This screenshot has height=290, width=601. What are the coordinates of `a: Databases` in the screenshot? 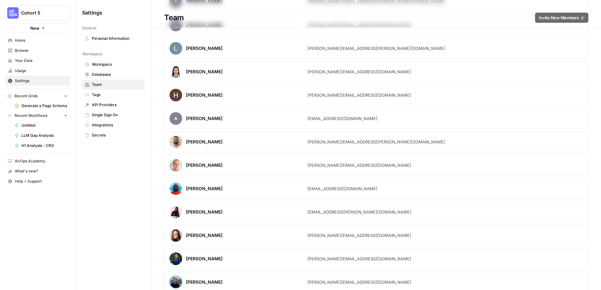 It's located at (113, 74).